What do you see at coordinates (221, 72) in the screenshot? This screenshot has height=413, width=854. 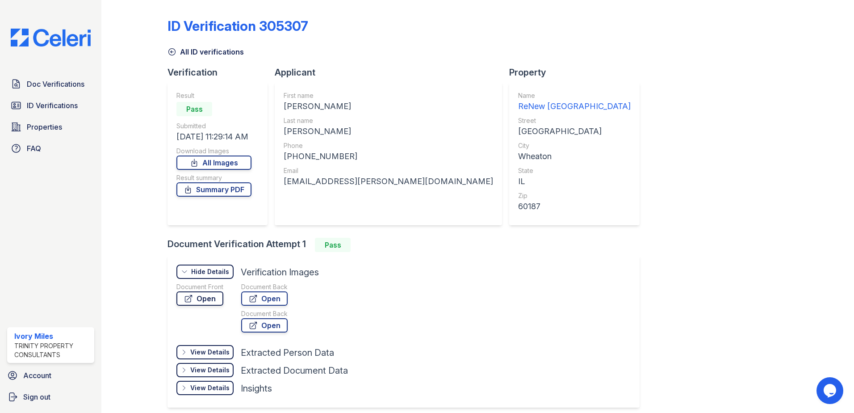 I see `div: Verification` at bounding box center [221, 72].